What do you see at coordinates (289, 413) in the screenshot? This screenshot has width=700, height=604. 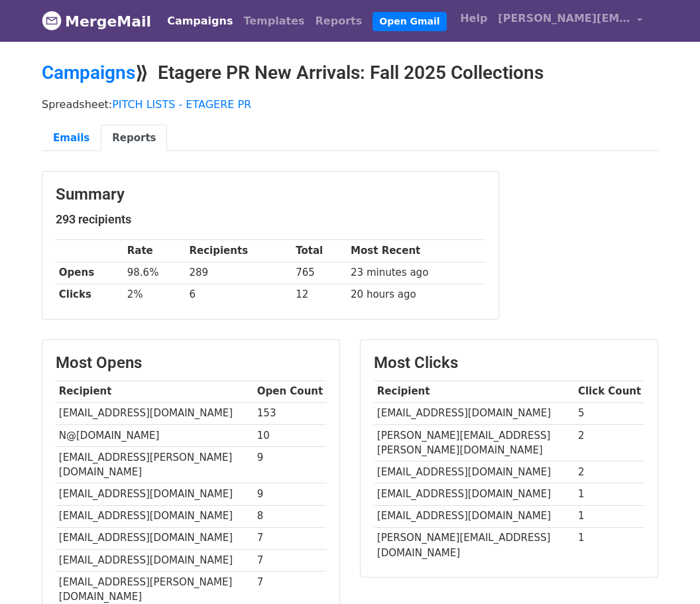 I see `td: 153` at bounding box center [289, 413].